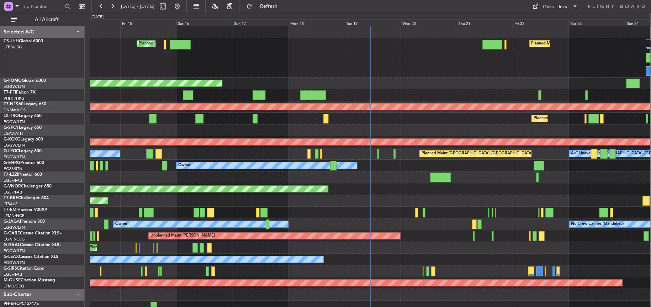  What do you see at coordinates (14, 104) in the screenshot?
I see `span: T7-N1960` at bounding box center [14, 104].